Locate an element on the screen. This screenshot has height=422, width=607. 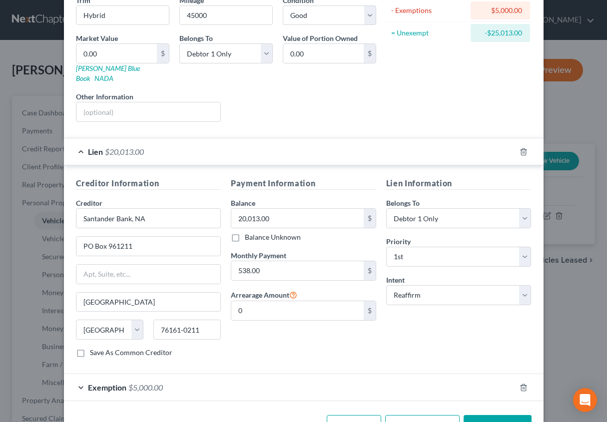
label: Intent is located at coordinates (395, 280).